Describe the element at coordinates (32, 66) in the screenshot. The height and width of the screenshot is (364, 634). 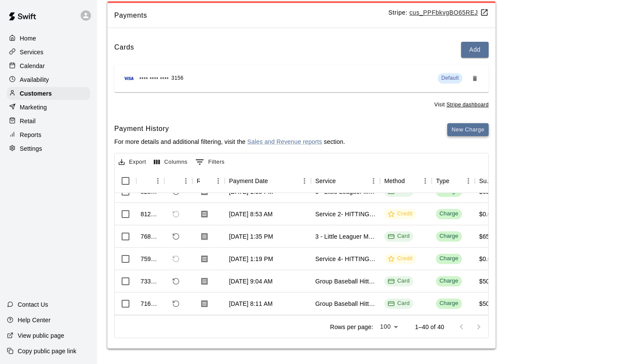
I see `p: Calendar` at that location.